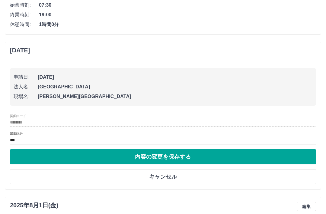 The width and height of the screenshot is (326, 214). Describe the element at coordinates (178, 24) in the screenshot. I see `span: 1時間0分` at that location.